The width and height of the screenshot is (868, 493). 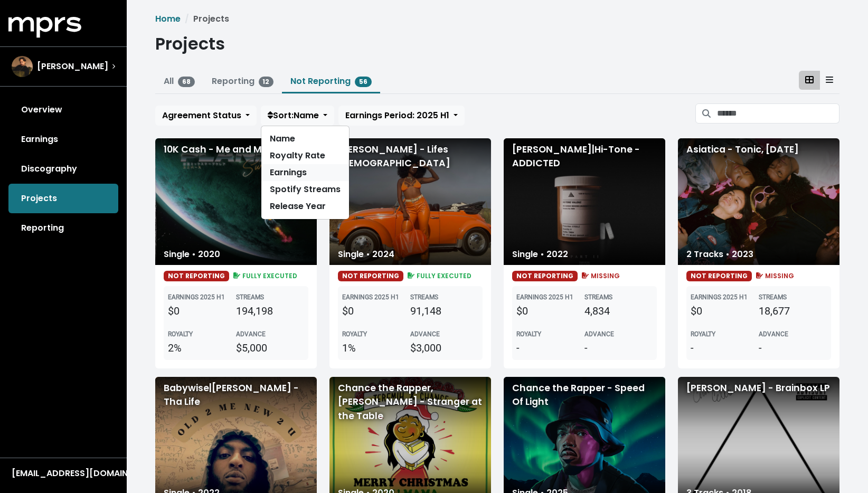 I want to click on a: Name, so click(x=305, y=139).